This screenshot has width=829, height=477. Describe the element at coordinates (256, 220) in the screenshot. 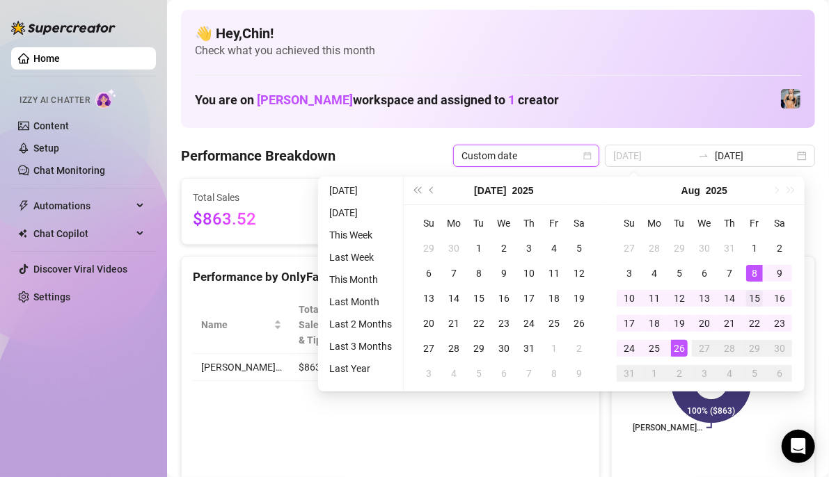

I see `span: $863.52` at that location.